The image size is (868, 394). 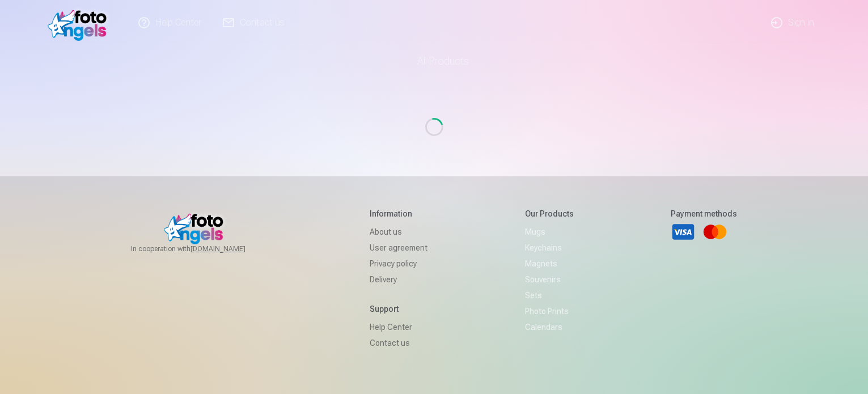 What do you see at coordinates (683, 232) in the screenshot?
I see `a: Visa` at bounding box center [683, 232].